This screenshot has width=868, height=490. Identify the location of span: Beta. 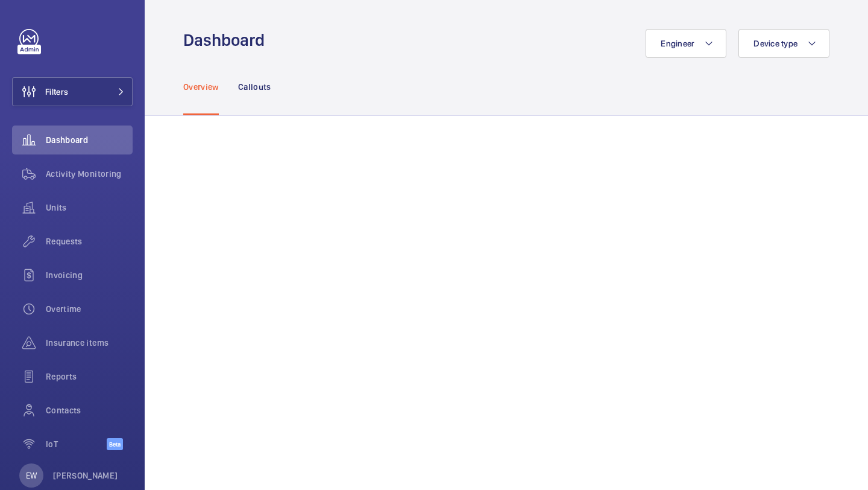
(114, 444).